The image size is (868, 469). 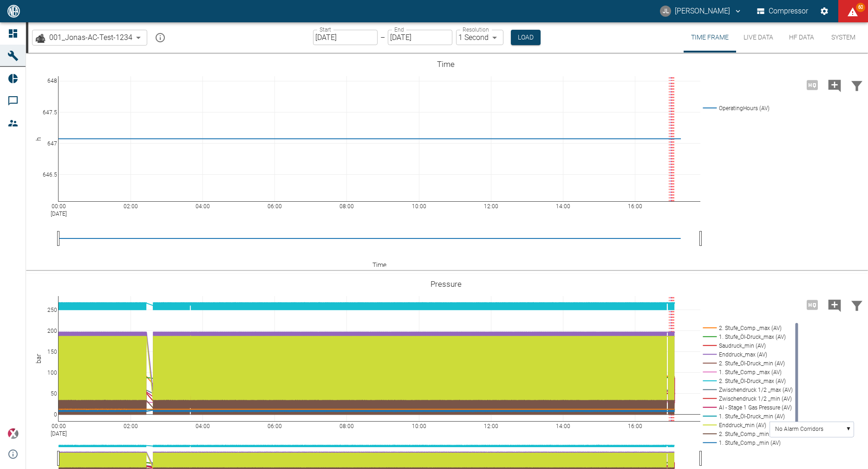 I want to click on div: 1 Second, so click(x=480, y=37).